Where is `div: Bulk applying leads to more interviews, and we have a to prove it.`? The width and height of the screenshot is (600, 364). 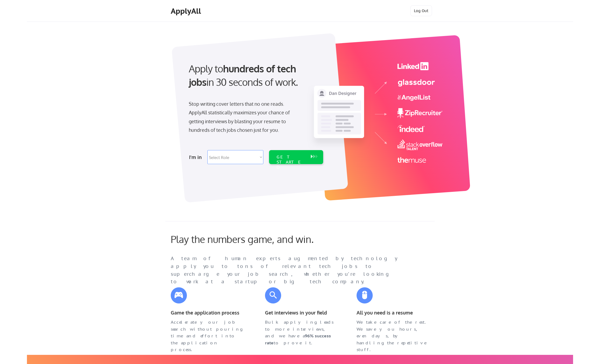
div: Bulk applying leads to more interviews, and we have a to prove it. is located at coordinates (301, 333).